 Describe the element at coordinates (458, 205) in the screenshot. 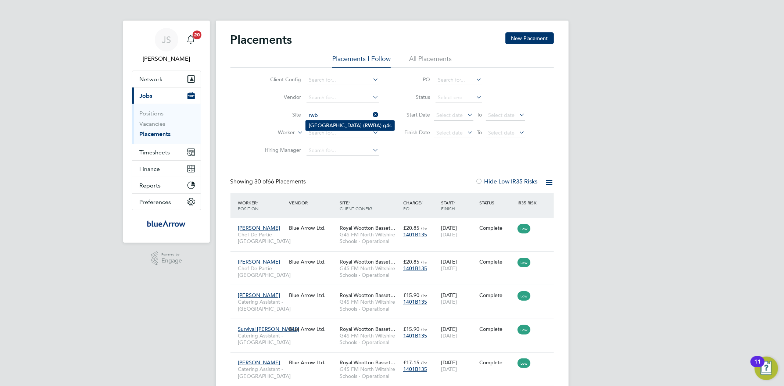

I see `div: Start` at that location.